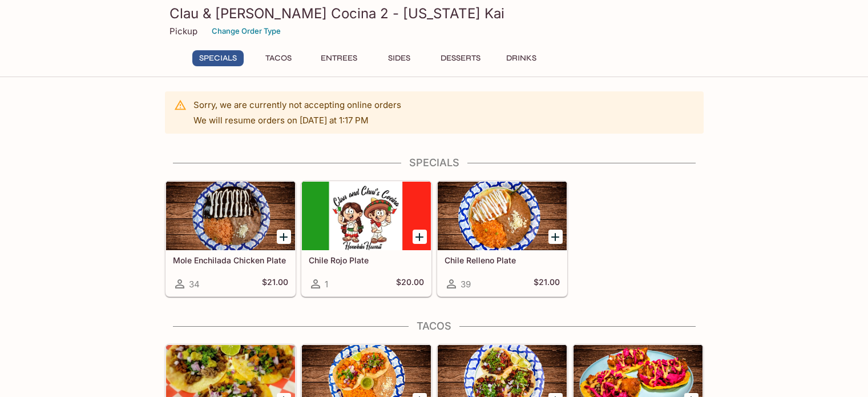 The image size is (868, 397). I want to click on a: Chile Relleno Plate39$21.00, so click(502, 239).